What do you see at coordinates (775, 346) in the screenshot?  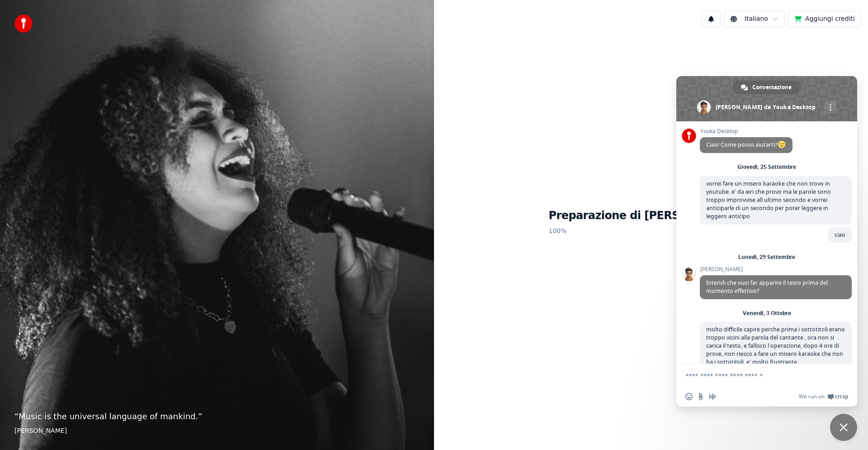 I see `span: molto difficile capire perche prima i sottotitoli erano troppo vicini alla parola del cantante , ...` at bounding box center [775, 346].